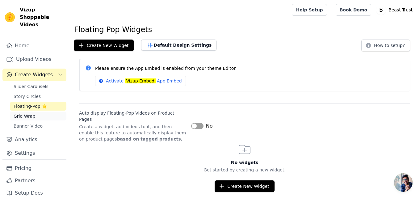 The image size is (420, 198). Describe the element at coordinates (38, 126) in the screenshot. I see `a: Banner Video` at that location.